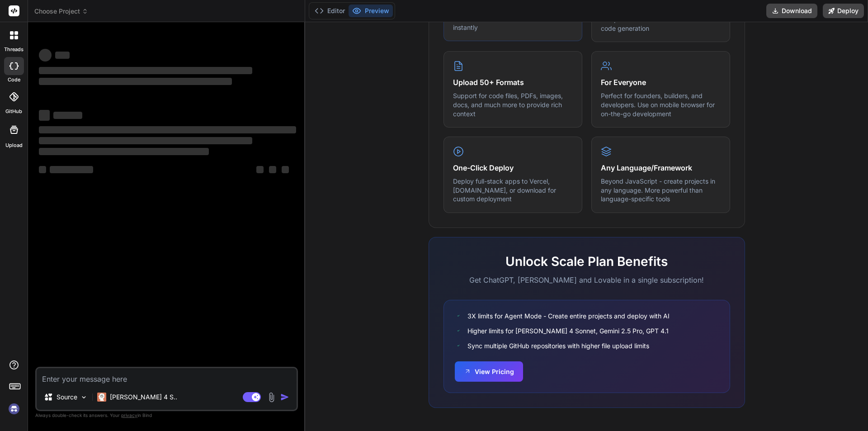 This screenshot has width=868, height=431. I want to click on img: signin, so click(14, 409).